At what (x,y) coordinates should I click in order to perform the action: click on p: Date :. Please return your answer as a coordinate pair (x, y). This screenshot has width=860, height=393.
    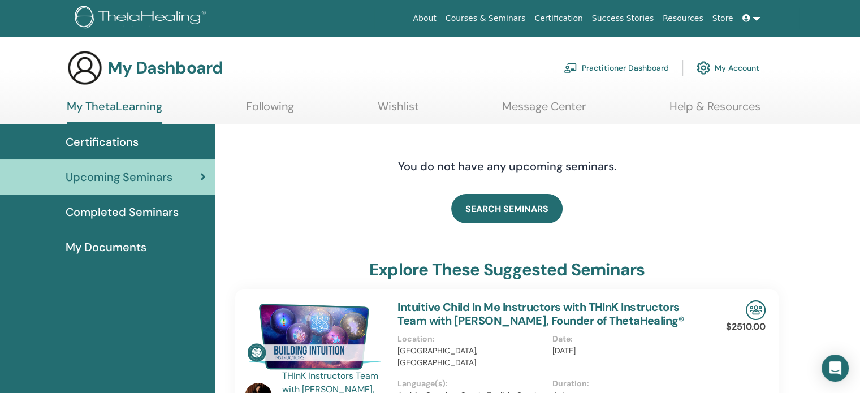
    Looking at the image, I should click on (626, 339).